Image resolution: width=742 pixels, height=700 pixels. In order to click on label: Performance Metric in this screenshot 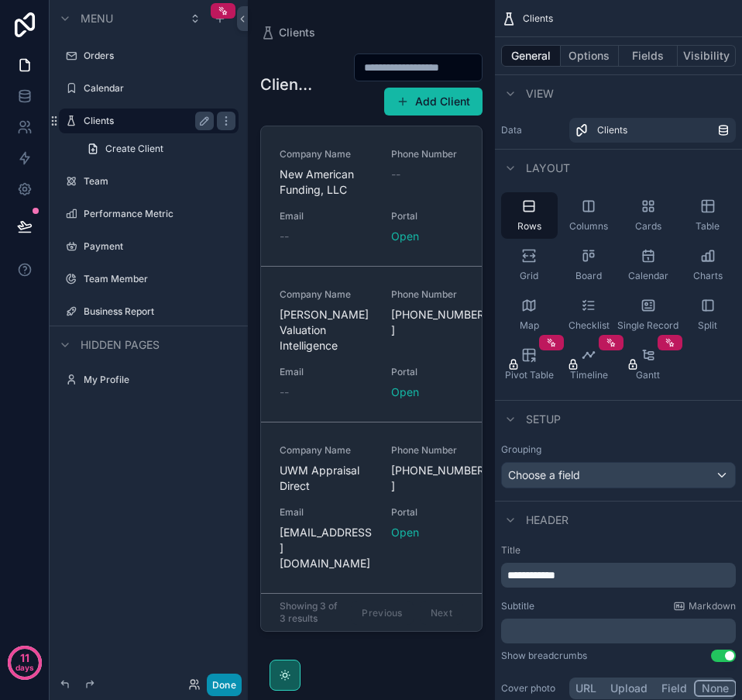, I will do `click(160, 214)`.